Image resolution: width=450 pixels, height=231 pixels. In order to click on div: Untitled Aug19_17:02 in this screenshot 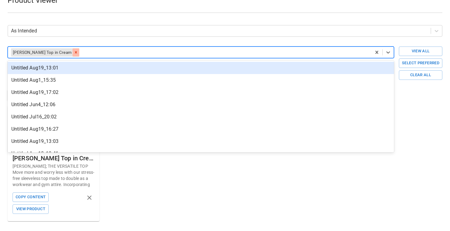, I will do `click(201, 92)`.